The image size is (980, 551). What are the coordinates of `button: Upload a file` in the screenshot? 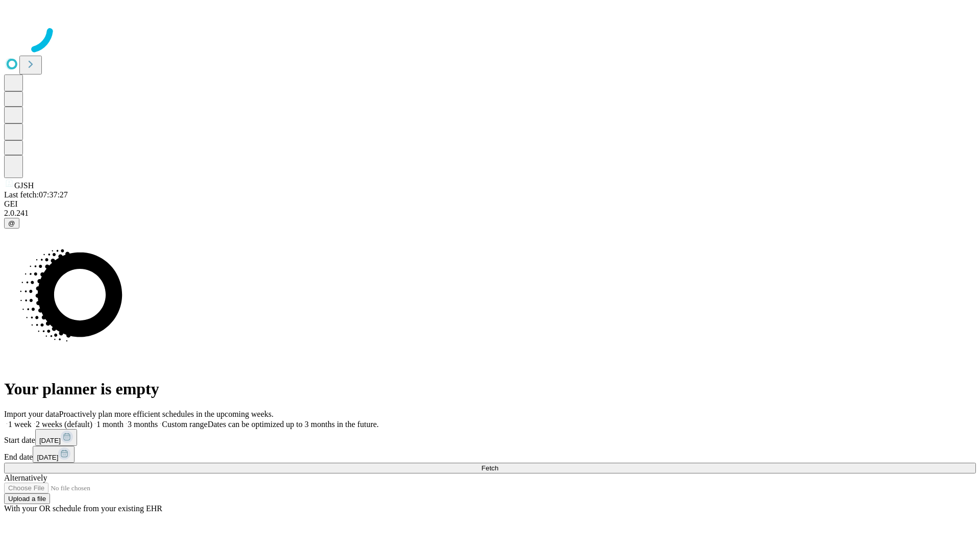 It's located at (27, 499).